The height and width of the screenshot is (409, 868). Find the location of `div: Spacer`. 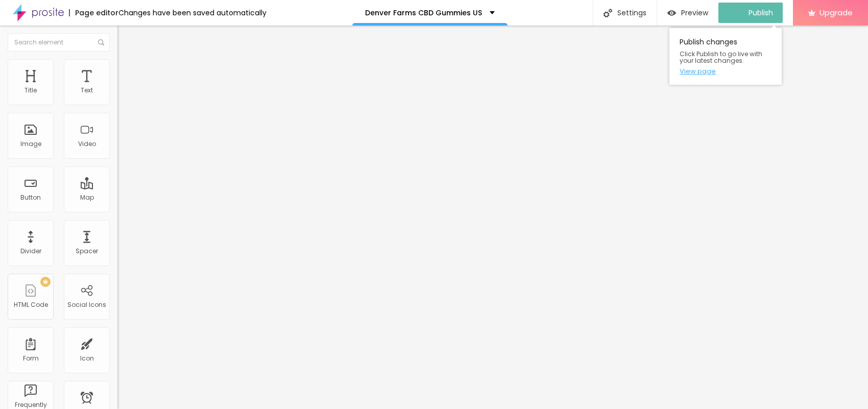

div: Spacer is located at coordinates (87, 251).